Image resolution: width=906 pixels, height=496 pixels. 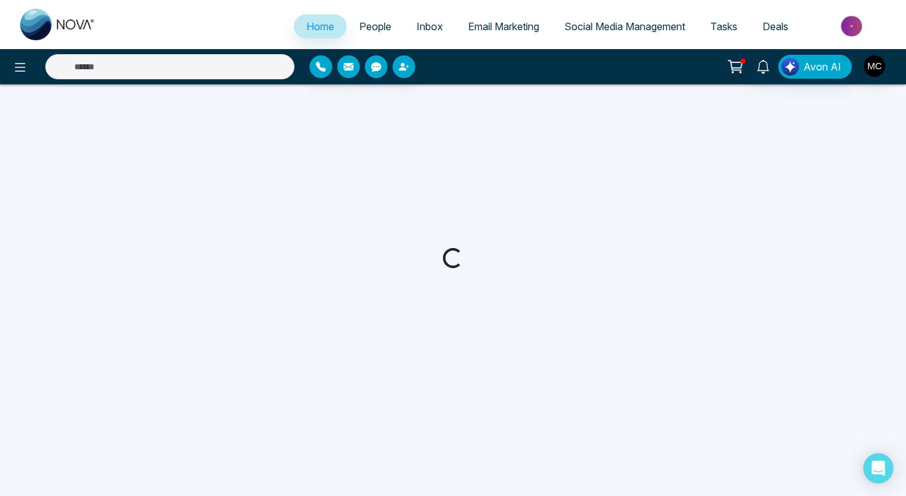 What do you see at coordinates (625, 26) in the screenshot?
I see `a: Social Media Management` at bounding box center [625, 26].